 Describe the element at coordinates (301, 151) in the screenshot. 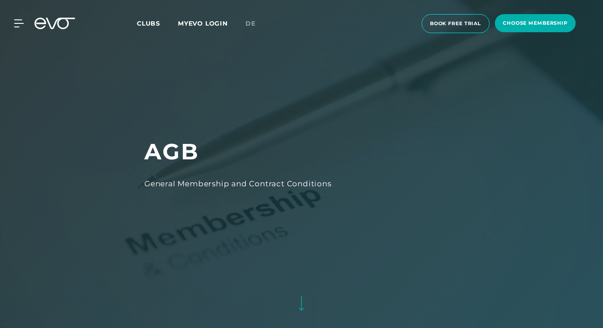

I see `h1: AGB` at that location.